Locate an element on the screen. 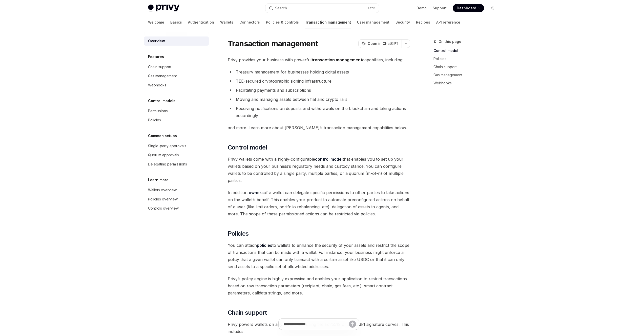 This screenshot has width=644, height=336. a: Dashboard is located at coordinates (468, 8).